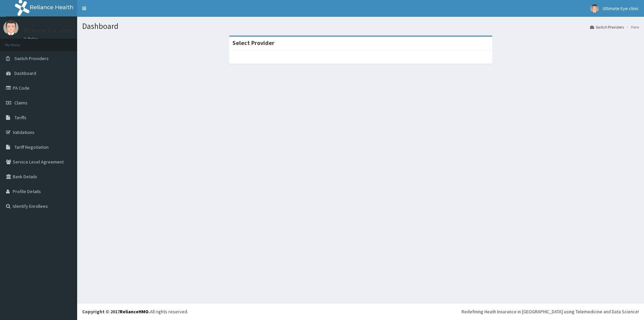 The height and width of the screenshot is (320, 644). Describe the element at coordinates (361, 311) in the screenshot. I see `footer: All rights reserved.` at that location.